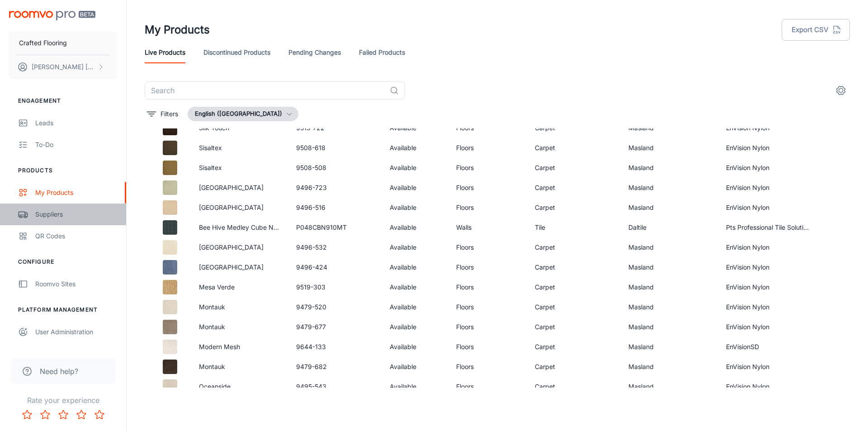 The image size is (868, 431). Describe the element at coordinates (315, 52) in the screenshot. I see `a: Pending Changes` at that location.